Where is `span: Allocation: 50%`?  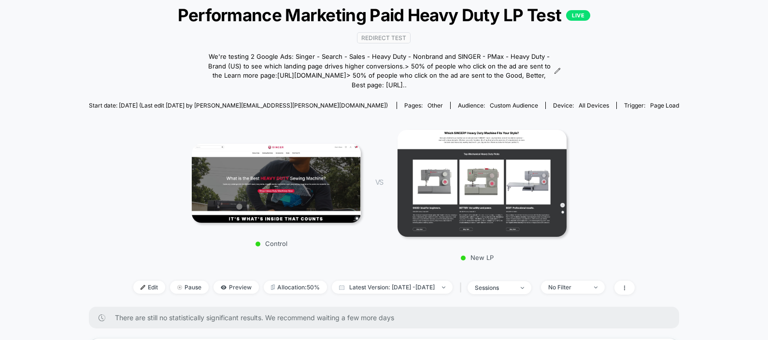
span: Allocation: 50% is located at coordinates (295, 287).